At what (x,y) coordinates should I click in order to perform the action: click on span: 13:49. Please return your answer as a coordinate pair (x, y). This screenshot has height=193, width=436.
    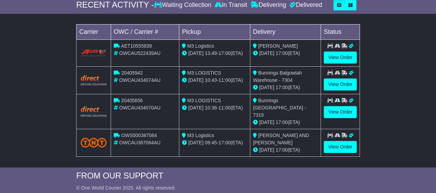
    Looking at the image, I should click on (211, 53).